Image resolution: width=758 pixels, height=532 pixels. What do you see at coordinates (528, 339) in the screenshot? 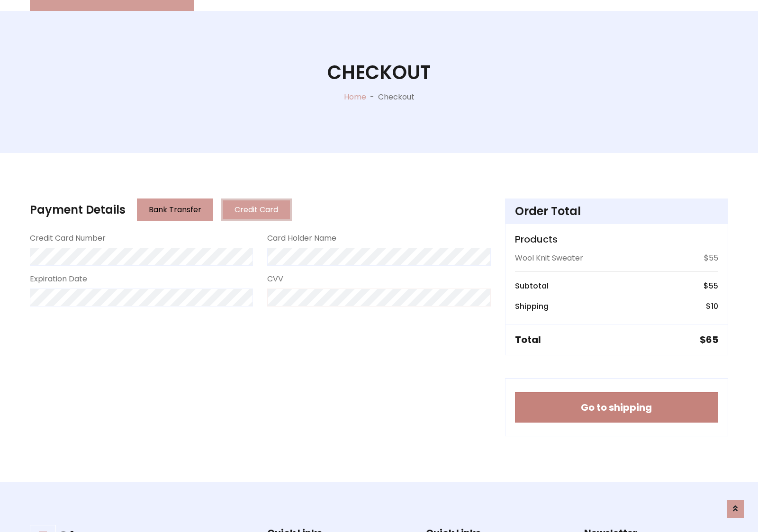
I see `h5: Total` at bounding box center [528, 339].